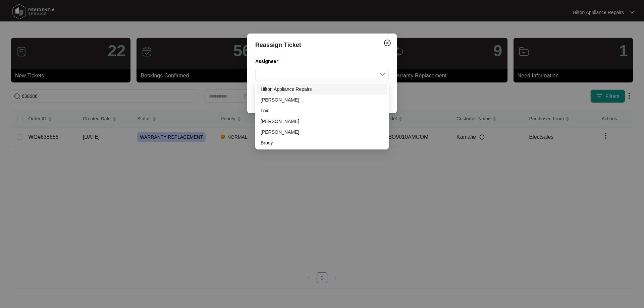 Image resolution: width=644 pixels, height=308 pixels. Describe the element at coordinates (322, 110) in the screenshot. I see `div: Loic` at that location.